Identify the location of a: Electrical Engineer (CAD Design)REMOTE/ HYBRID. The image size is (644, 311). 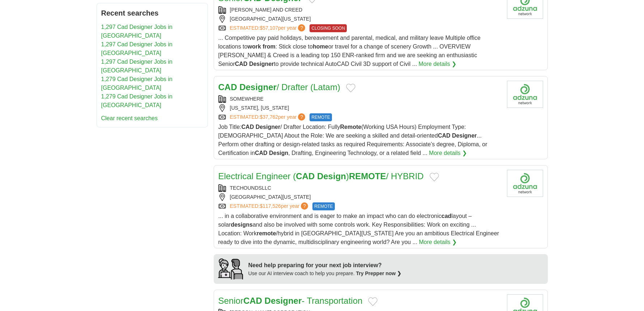
(321, 176).